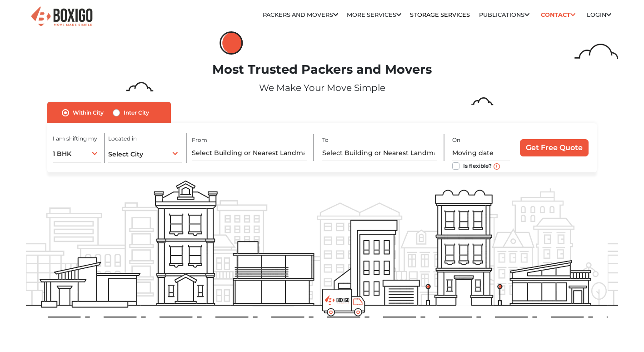 The height and width of the screenshot is (352, 644). What do you see at coordinates (199, 140) in the screenshot?
I see `label: From` at bounding box center [199, 140].